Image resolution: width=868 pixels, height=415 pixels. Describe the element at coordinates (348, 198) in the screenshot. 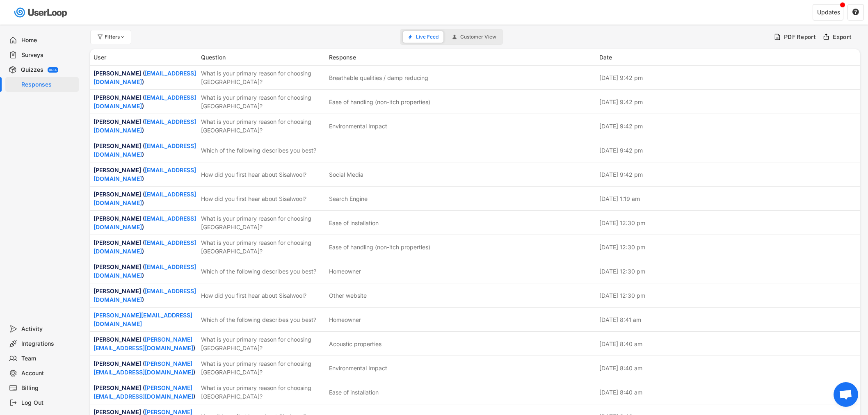

I see `div: Search Engine` at that location.